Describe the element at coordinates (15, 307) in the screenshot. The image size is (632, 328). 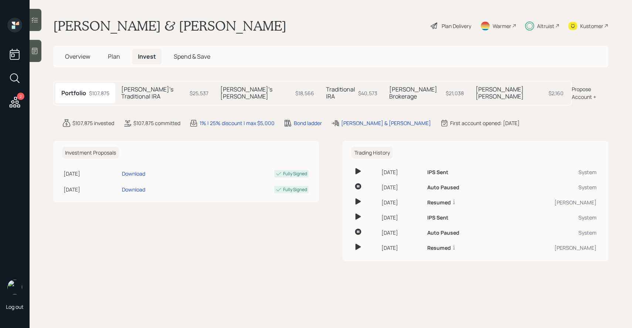
I see `div: Log out` at that location.